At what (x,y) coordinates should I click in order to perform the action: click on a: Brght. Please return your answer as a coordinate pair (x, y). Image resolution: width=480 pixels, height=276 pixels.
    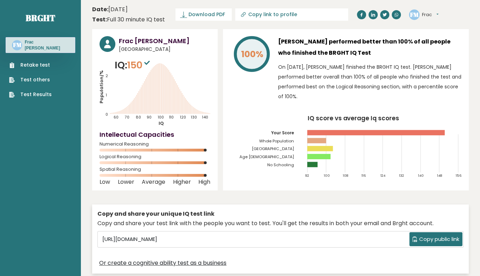
    Looking at the image, I should click on (40, 18).